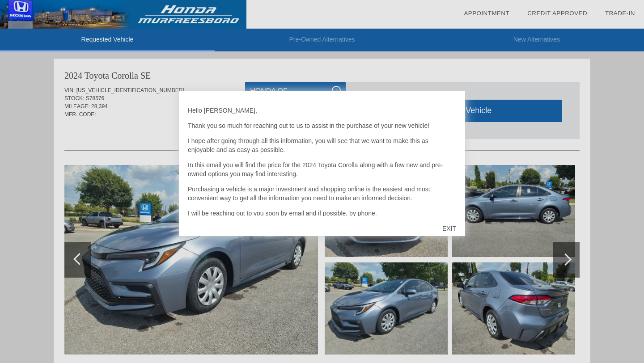 This screenshot has width=644, height=363. What do you see at coordinates (322, 213) in the screenshot?
I see `p: I will be reaching out to you soon by email and if possible, by phone.` at bounding box center [322, 213].